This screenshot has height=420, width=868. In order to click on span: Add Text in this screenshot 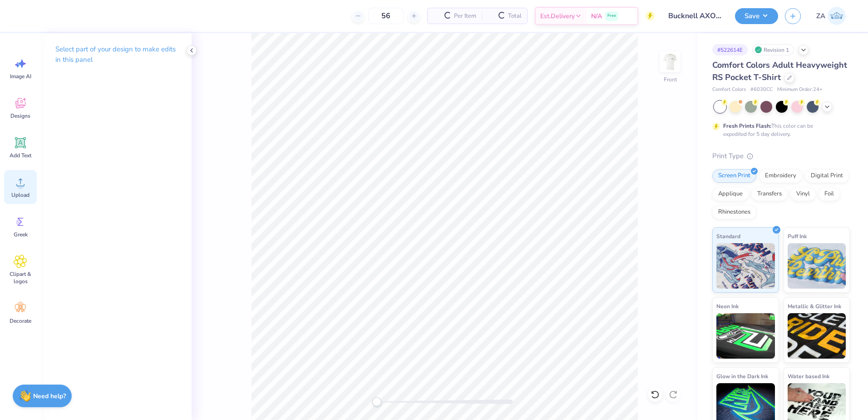, I will do `click(20, 155)`.